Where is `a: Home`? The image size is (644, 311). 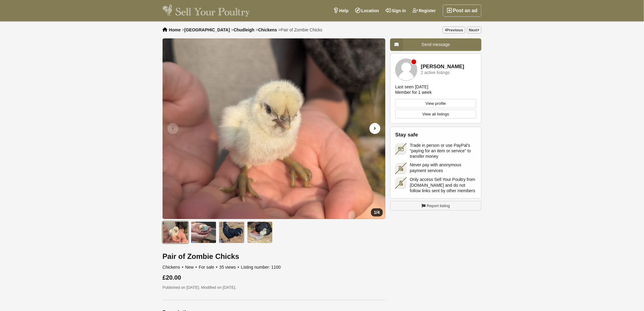 a: Home is located at coordinates (175, 29).